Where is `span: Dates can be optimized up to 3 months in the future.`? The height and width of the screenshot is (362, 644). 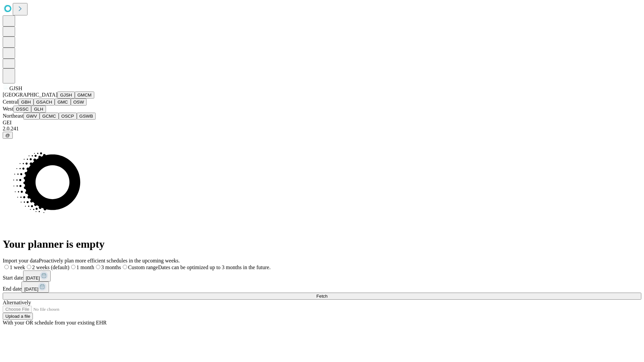
span: Dates can be optimized up to 3 months in the future. is located at coordinates (214, 267).